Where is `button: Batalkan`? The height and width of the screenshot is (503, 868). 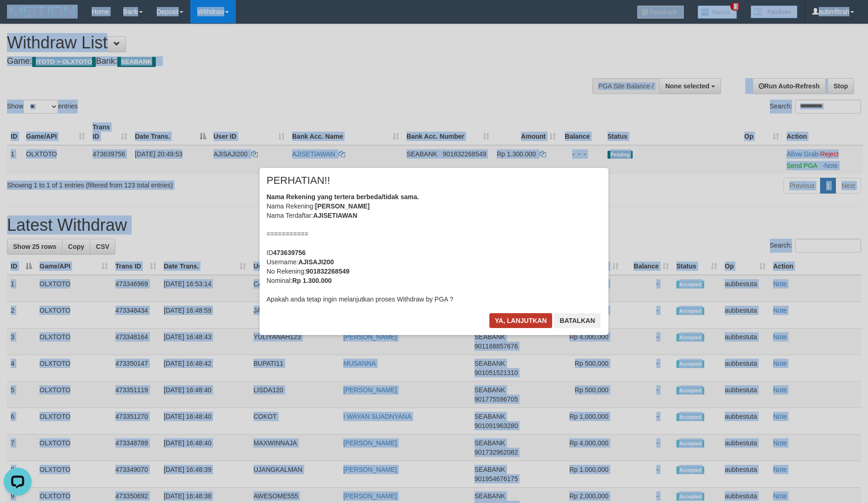
button: Batalkan is located at coordinates (577, 320).